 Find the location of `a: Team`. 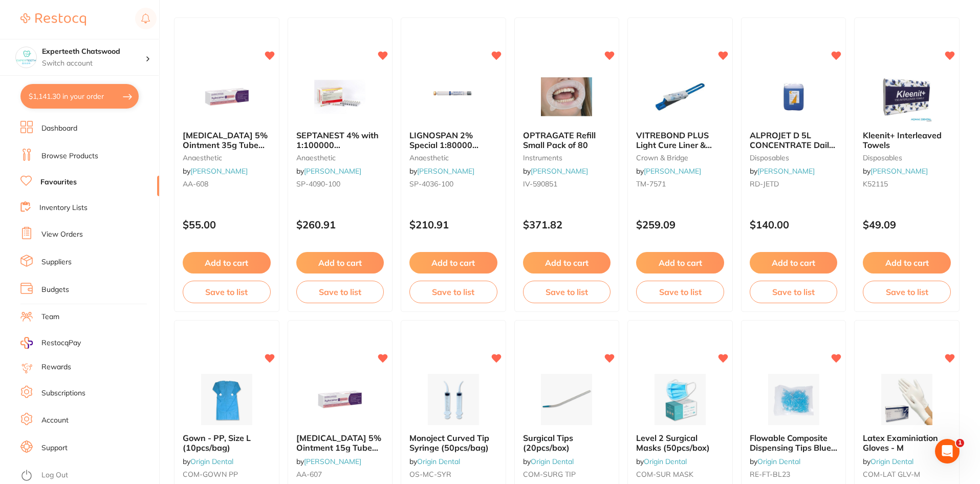

a: Team is located at coordinates (50, 317).